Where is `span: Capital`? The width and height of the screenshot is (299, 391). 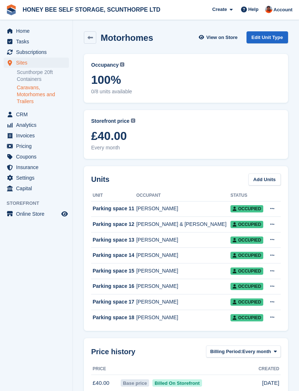 span: Capital is located at coordinates (38, 188).